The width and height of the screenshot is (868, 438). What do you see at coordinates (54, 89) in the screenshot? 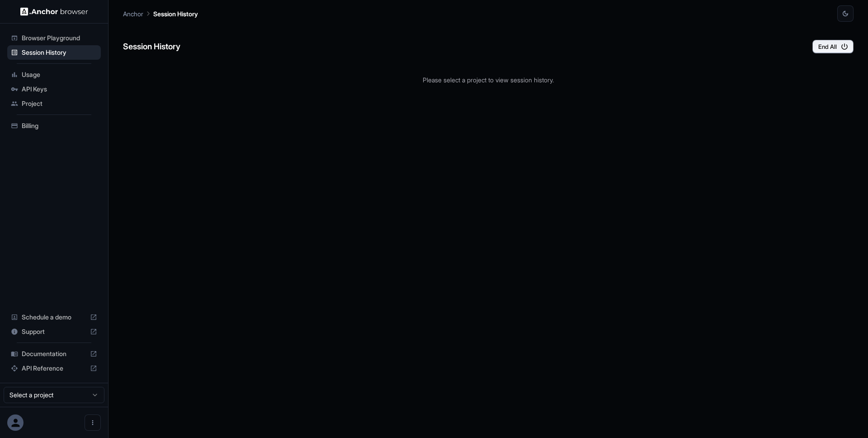
I see `div: API Keys` at bounding box center [54, 89].